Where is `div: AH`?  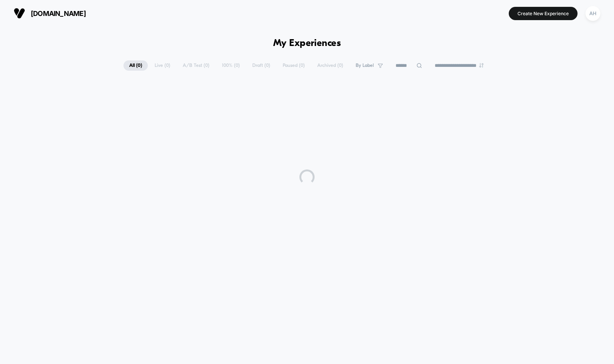 div: AH is located at coordinates (592, 13).